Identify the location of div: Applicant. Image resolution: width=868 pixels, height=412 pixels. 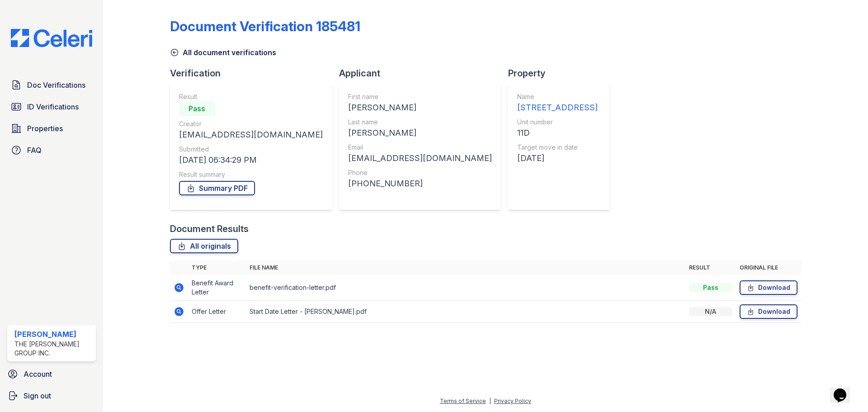
(423, 73).